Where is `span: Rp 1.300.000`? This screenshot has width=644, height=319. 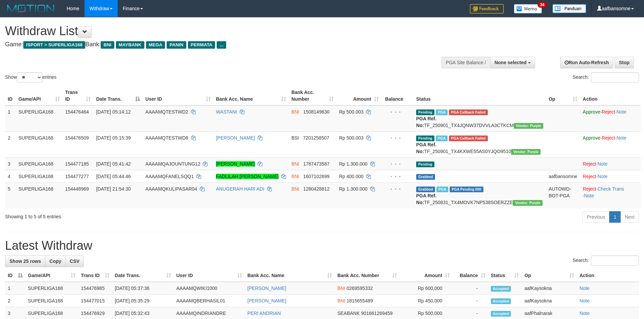 span: Rp 1.300.000 is located at coordinates (353, 164).